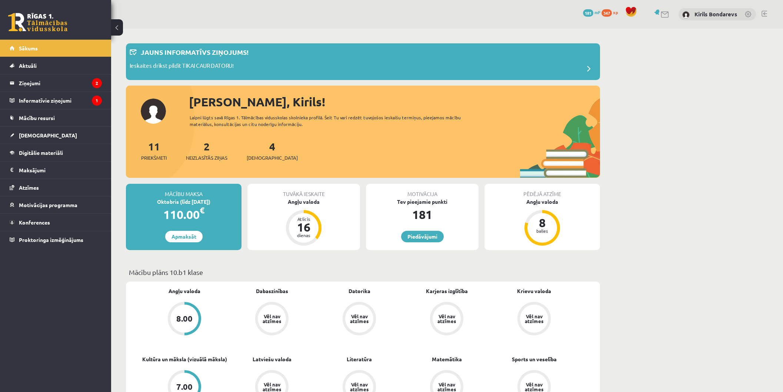  Describe the element at coordinates (182, 67) in the screenshot. I see `p: Ieskaites drīkst pildīt TIKAI CAUR DATORU!` at that location.